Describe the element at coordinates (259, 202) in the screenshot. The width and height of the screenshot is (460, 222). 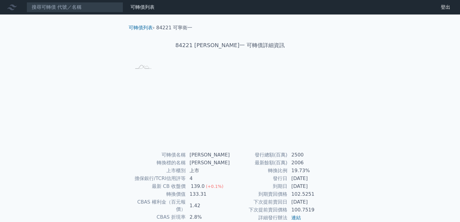
I see `td: 下次提前賣回日` at that location.